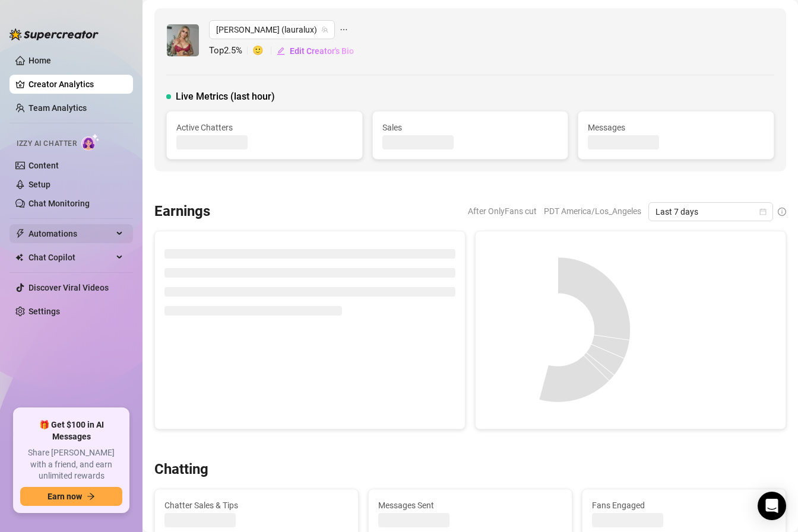 This screenshot has width=798, height=532. I want to click on span: Messages, so click(675, 128).